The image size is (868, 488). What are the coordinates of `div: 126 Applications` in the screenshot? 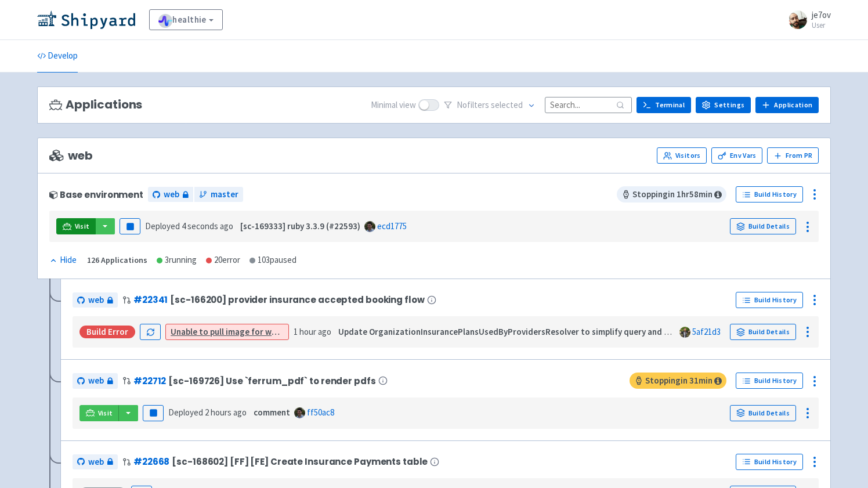 It's located at (117, 260).